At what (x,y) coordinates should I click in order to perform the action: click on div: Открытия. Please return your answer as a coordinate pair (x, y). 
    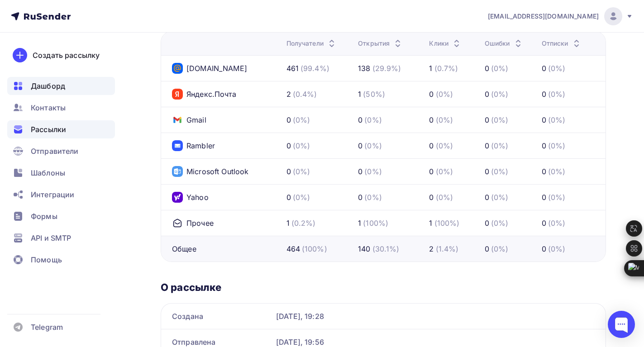
    Looking at the image, I should click on (380, 43).